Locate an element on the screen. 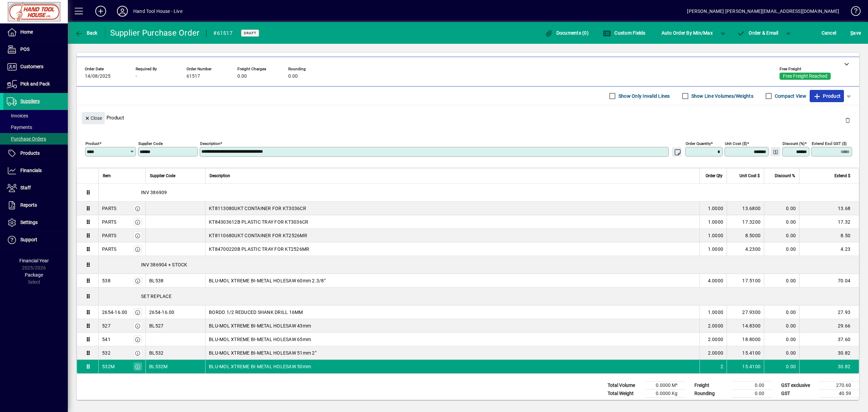 This screenshot has height=412, width=868. td: 8.50 is located at coordinates (829, 236).